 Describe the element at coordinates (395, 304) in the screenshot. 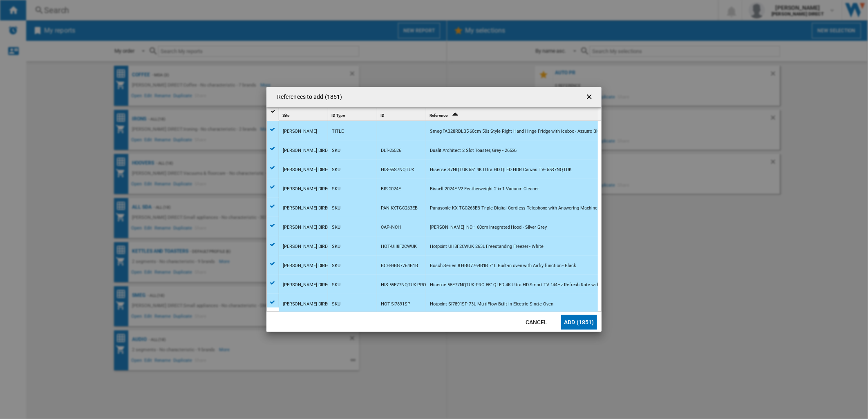

I see `div: HOT-SI7891SP` at that location.